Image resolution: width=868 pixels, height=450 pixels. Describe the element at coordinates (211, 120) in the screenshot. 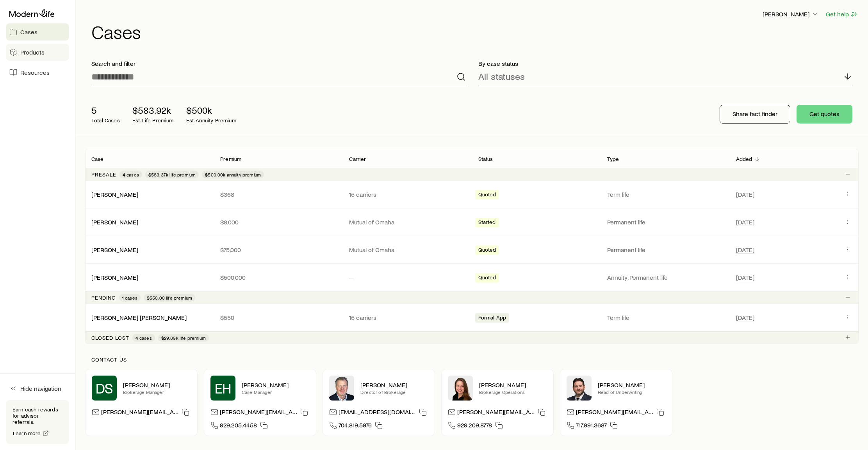

I see `p: Est. Annuity Premium` at that location.